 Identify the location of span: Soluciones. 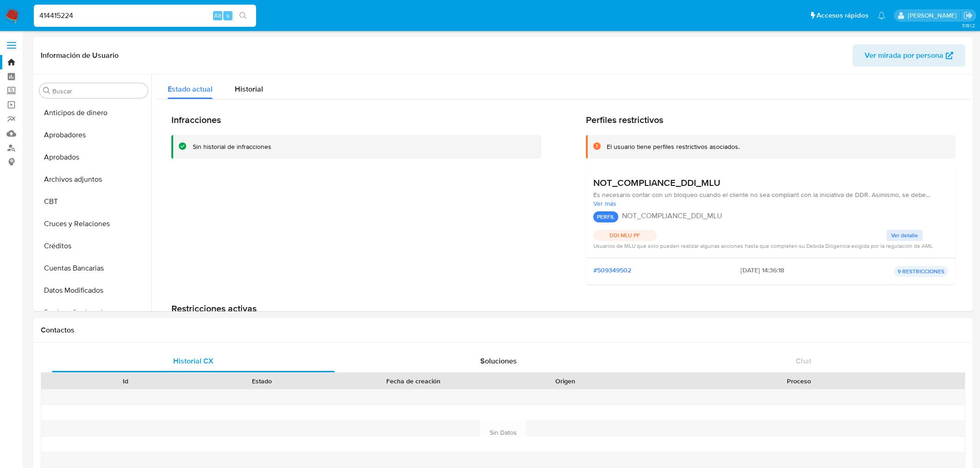
(498, 361).